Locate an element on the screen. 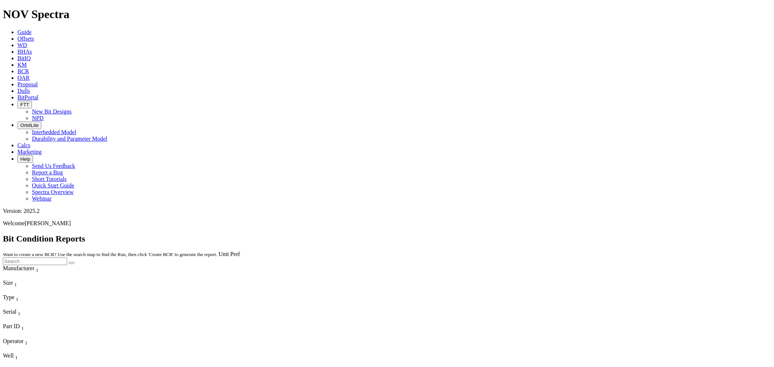 Image resolution: width=774 pixels, height=367 pixels. div: Serial Sort None is located at coordinates (41, 313).